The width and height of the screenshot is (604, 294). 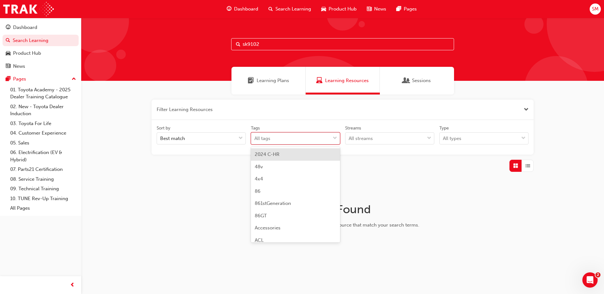 I want to click on button: Pages, so click(x=40, y=79).